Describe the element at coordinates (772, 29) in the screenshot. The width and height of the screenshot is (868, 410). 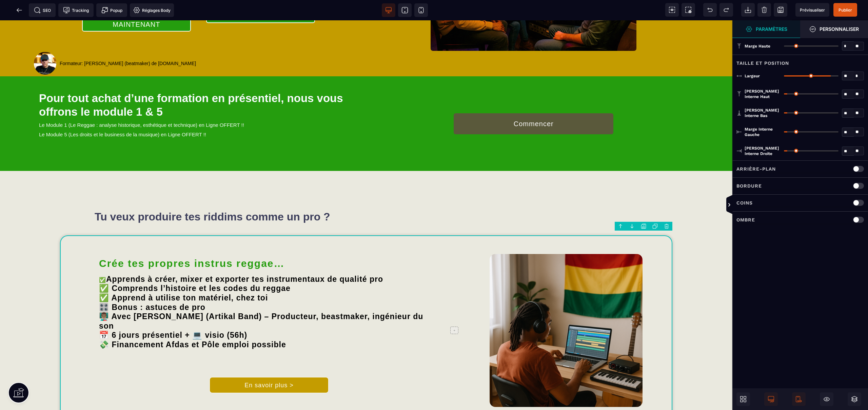
I see `strong: Paramètres` at that location.